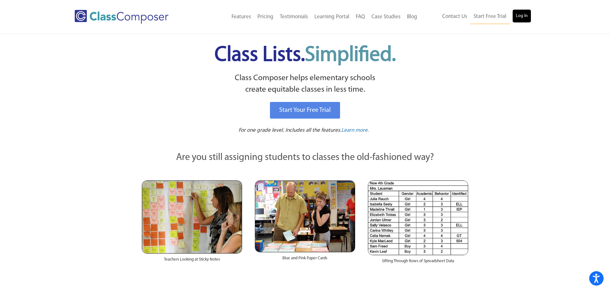  Describe the element at coordinates (192, 217) in the screenshot. I see `img: Teachers Looking at Sticky Notes` at that location.